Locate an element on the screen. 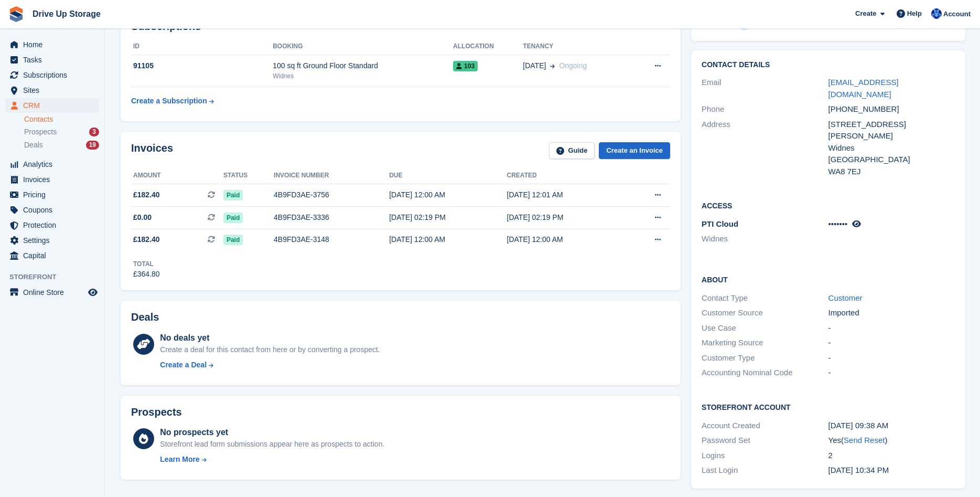 The width and height of the screenshot is (980, 497). span: Home is located at coordinates (54, 44).